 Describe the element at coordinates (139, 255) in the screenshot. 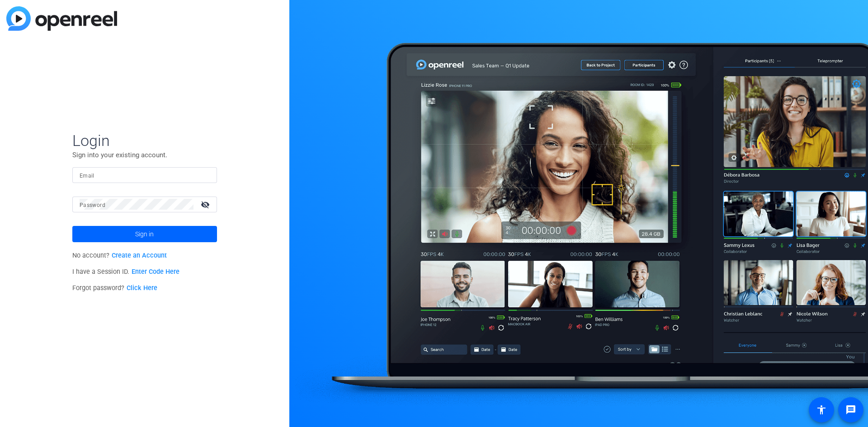

I see `a: Create an Account` at that location.